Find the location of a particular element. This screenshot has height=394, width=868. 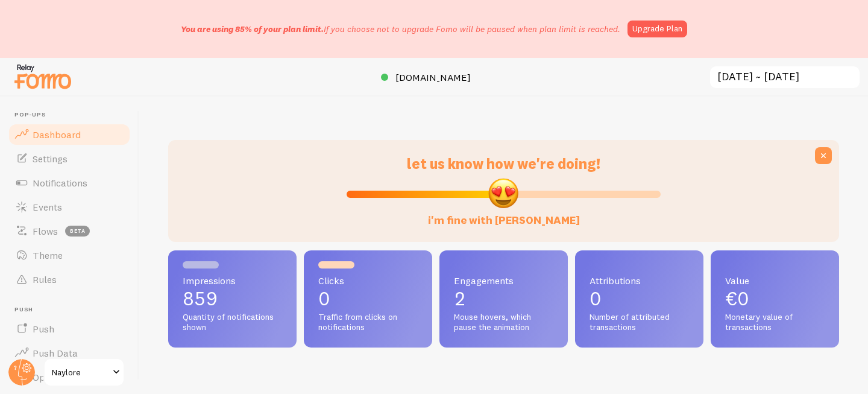

span: Clicks is located at coordinates (368, 281).